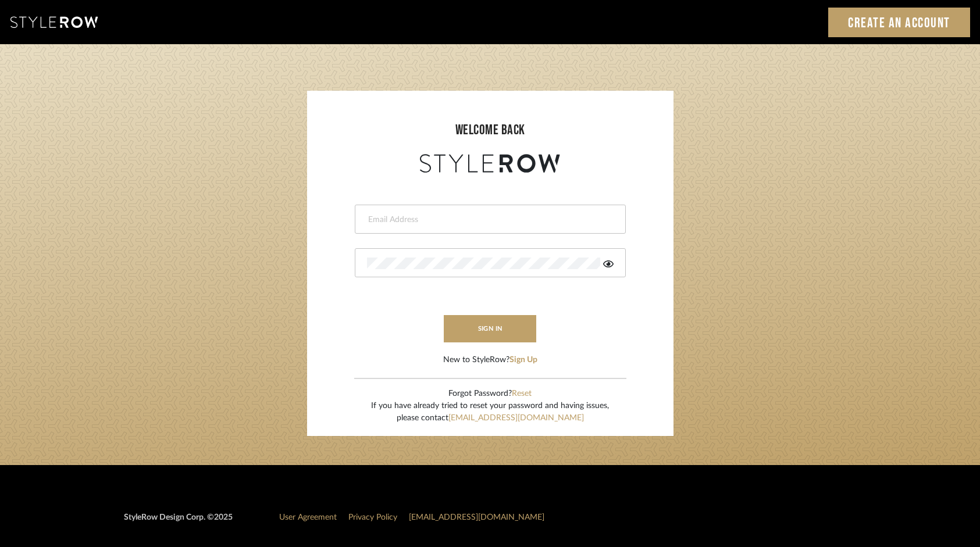  What do you see at coordinates (490, 412) in the screenshot?
I see `div: If you have already tried to reset your password and having issues, please contact` at bounding box center [490, 412].